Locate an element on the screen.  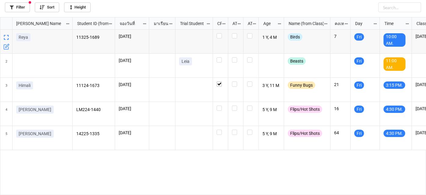
span: 5 is located at coordinates (6, 138).